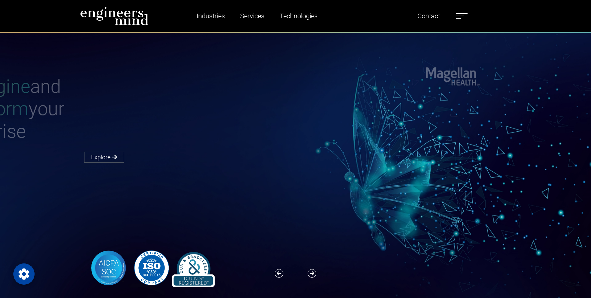 The height and width of the screenshot is (298, 591). Describe the element at coordinates (252, 16) in the screenshot. I see `a: Services` at that location.